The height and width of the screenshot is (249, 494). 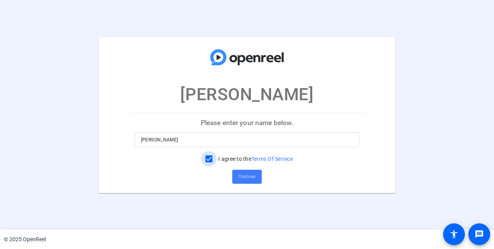 I want to click on label: I agree to the, so click(x=255, y=159).